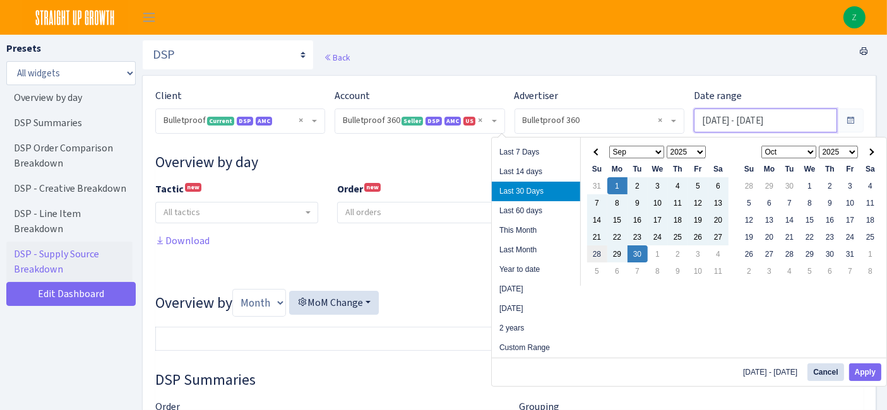 The height and width of the screenshot is (410, 887). Describe the element at coordinates (69, 98) in the screenshot. I see `a: Overview by day` at that location.